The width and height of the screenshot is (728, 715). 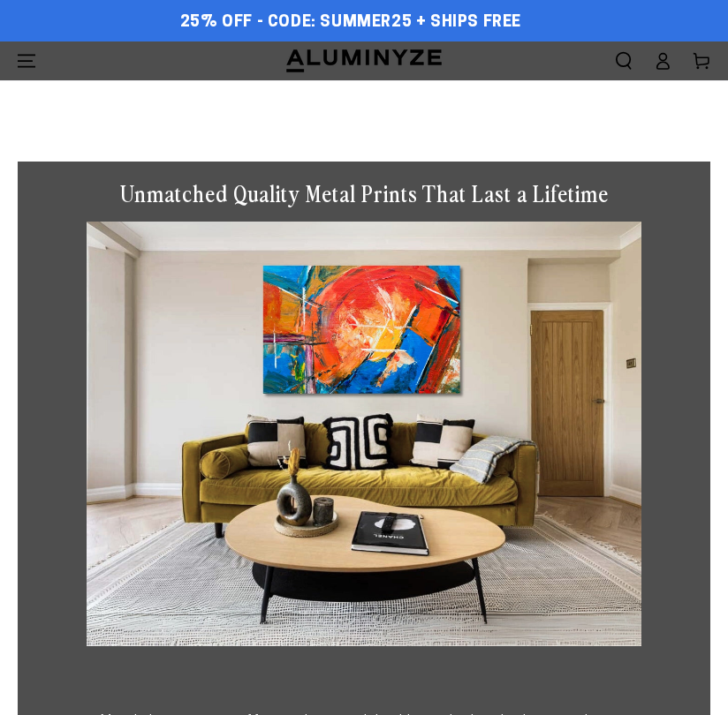 What do you see at coordinates (26, 61) in the screenshot?
I see `summary: Menu` at bounding box center [26, 61].